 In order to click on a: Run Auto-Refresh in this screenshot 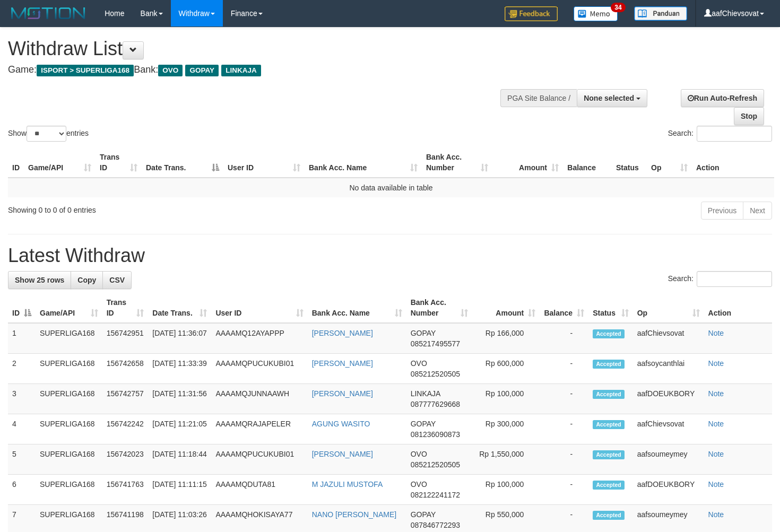, I will do `click(722, 98)`.